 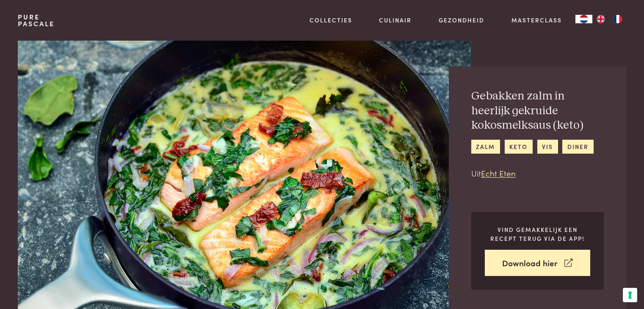 What do you see at coordinates (518, 146) in the screenshot?
I see `a: keto` at bounding box center [518, 146].